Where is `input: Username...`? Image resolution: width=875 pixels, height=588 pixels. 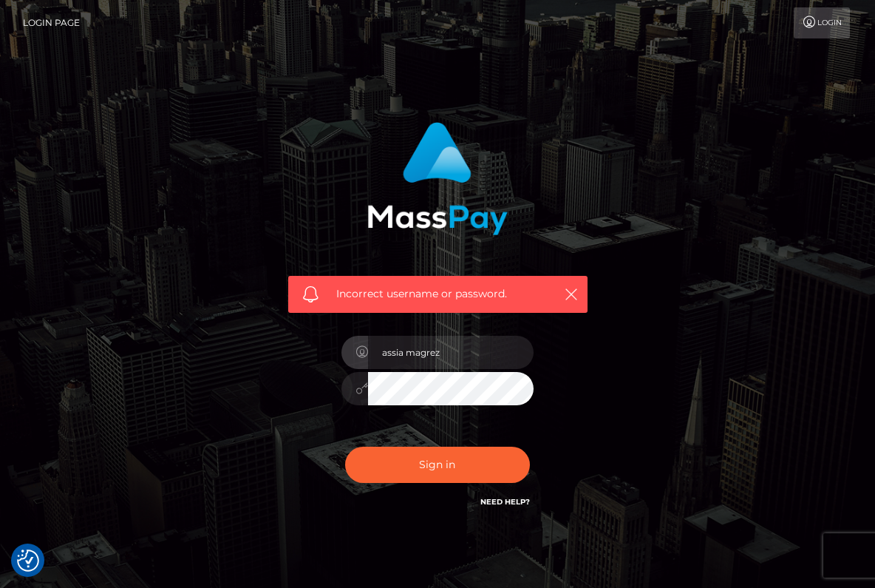
input: Username... is located at coordinates (451, 352).